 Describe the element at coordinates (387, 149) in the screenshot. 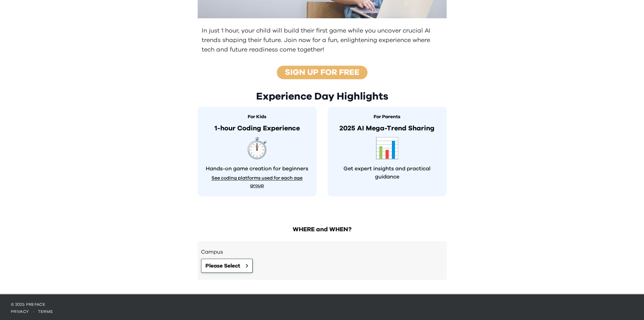

I see `span: robot` at that location.